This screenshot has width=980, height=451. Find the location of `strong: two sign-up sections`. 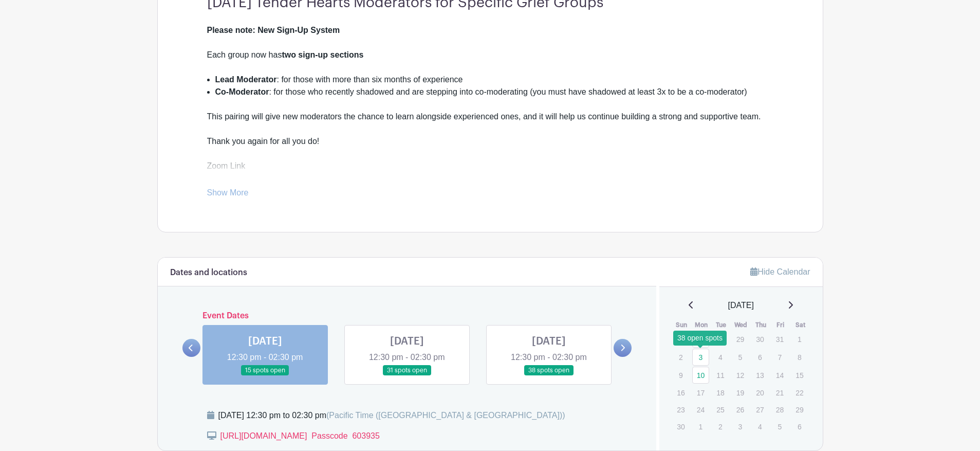

strong: two sign-up sections is located at coordinates (322, 55).